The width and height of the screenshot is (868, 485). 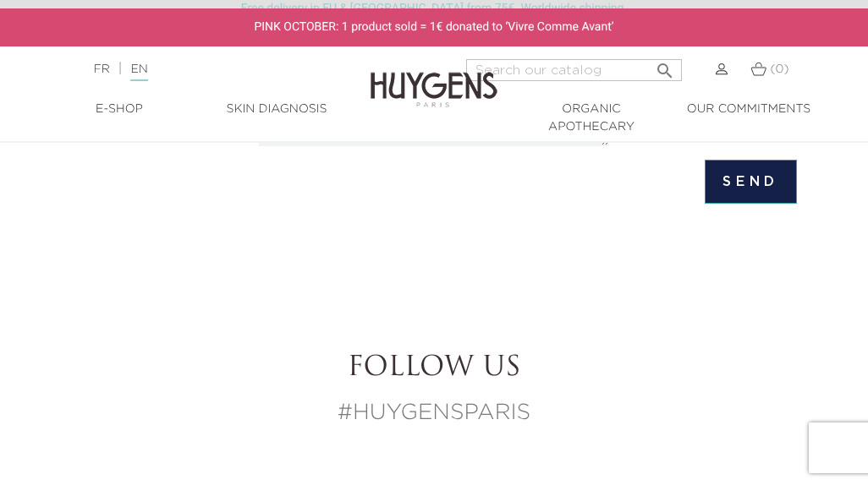 What do you see at coordinates (277, 109) in the screenshot?
I see `a: Skin Diagnosis` at bounding box center [277, 109].